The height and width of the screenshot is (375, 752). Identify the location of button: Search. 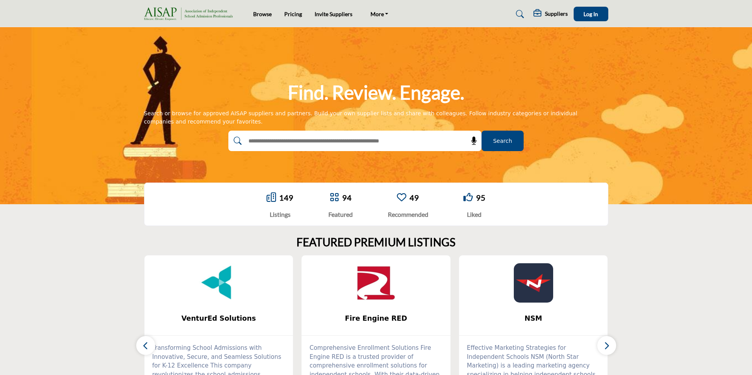
(503, 141).